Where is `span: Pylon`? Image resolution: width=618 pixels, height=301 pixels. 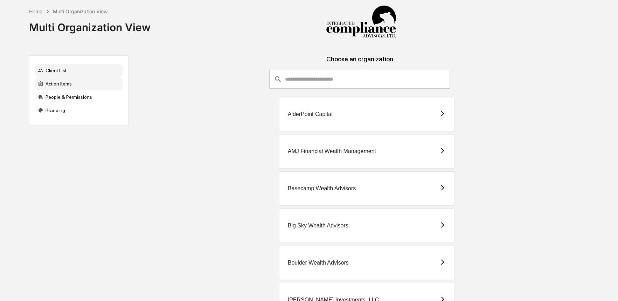
span: Pylon is located at coordinates (560, 225).